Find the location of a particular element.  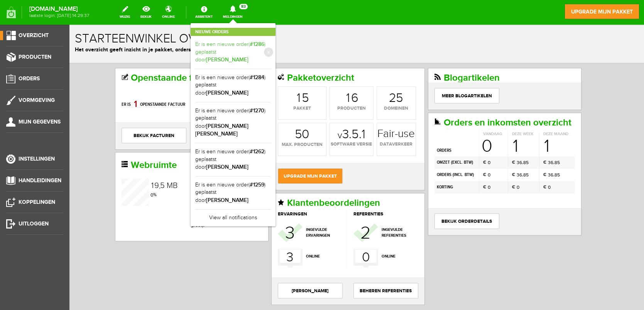

span: Vormgeving is located at coordinates (37, 100).